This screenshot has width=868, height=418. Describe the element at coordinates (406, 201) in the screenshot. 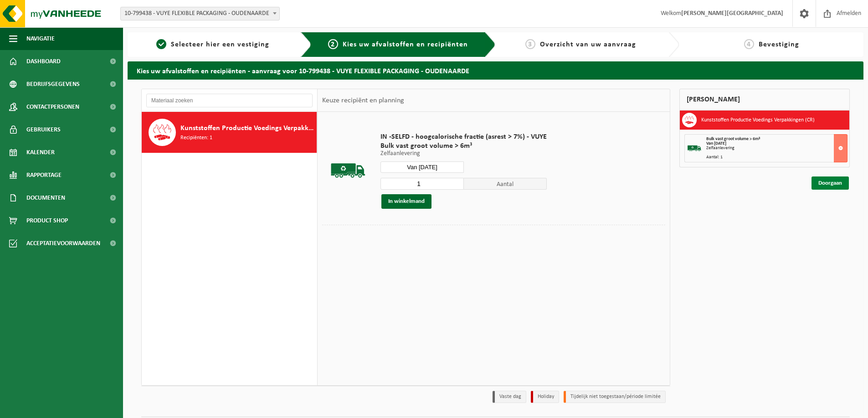

I see `button: In winkelmand` at that location.